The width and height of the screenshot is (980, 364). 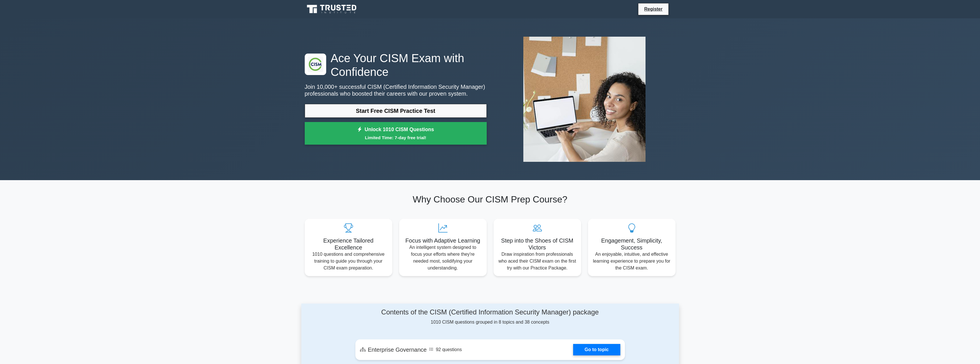 What do you see at coordinates (490, 316) in the screenshot?
I see `div: 1010 CISM questions grouped in 8 topics and 38 concepts` at bounding box center [490, 316].